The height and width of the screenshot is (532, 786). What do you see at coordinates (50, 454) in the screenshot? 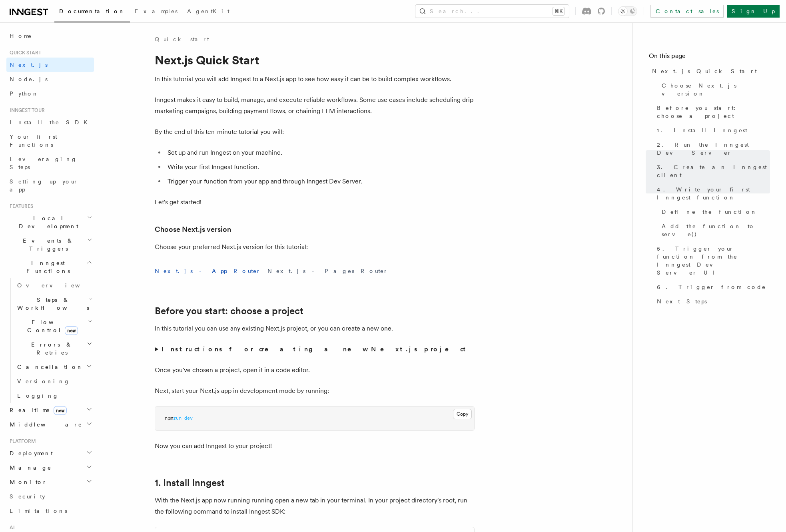
I see `button: Deployment` at bounding box center [50, 454].